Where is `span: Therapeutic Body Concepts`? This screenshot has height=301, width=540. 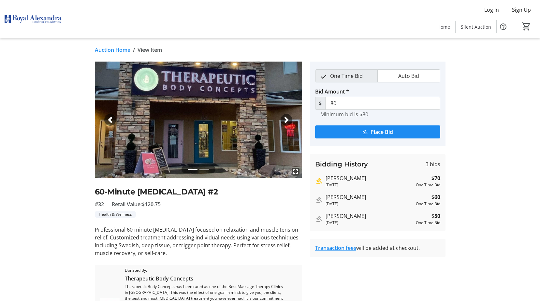
span: Therapeutic Body Concepts is located at coordinates (204, 279).